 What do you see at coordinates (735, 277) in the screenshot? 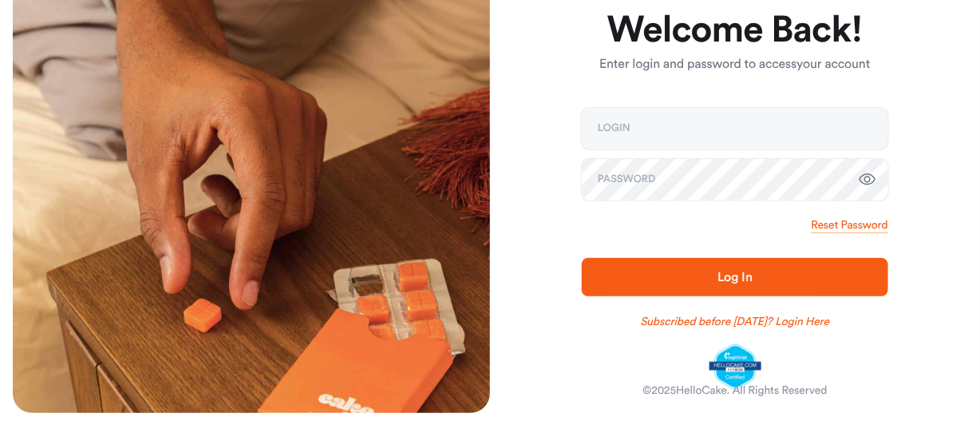
I see `button: Log In` at bounding box center [735, 277].